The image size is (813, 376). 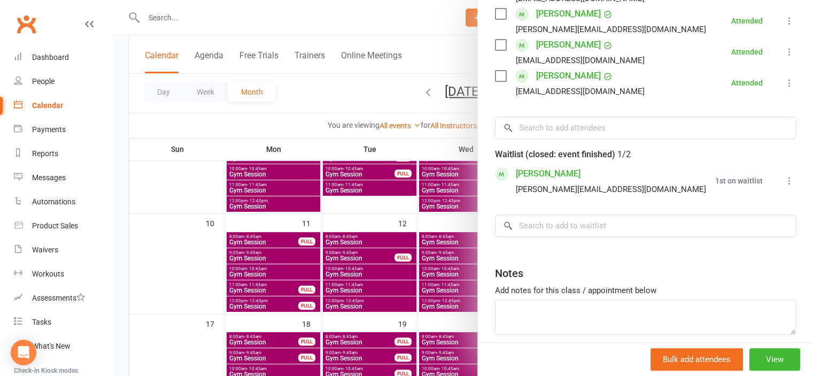 I want to click on a: Dashboard, so click(x=63, y=57).